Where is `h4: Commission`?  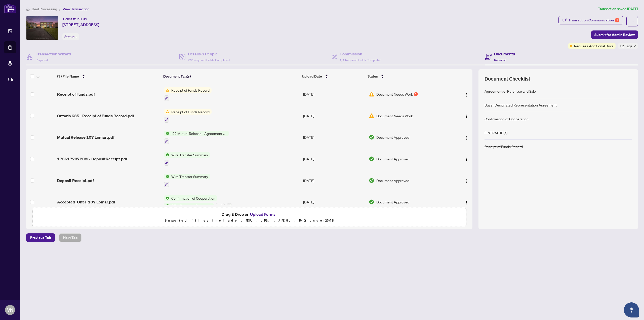 h4: Commission is located at coordinates (361, 54).